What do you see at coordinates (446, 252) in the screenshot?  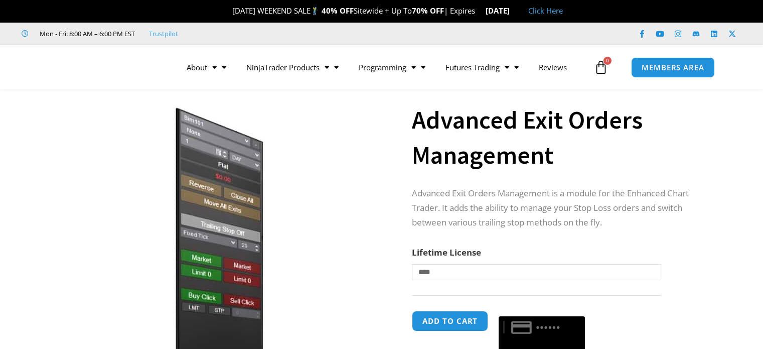 I see `label: Lifetime License` at bounding box center [446, 252].